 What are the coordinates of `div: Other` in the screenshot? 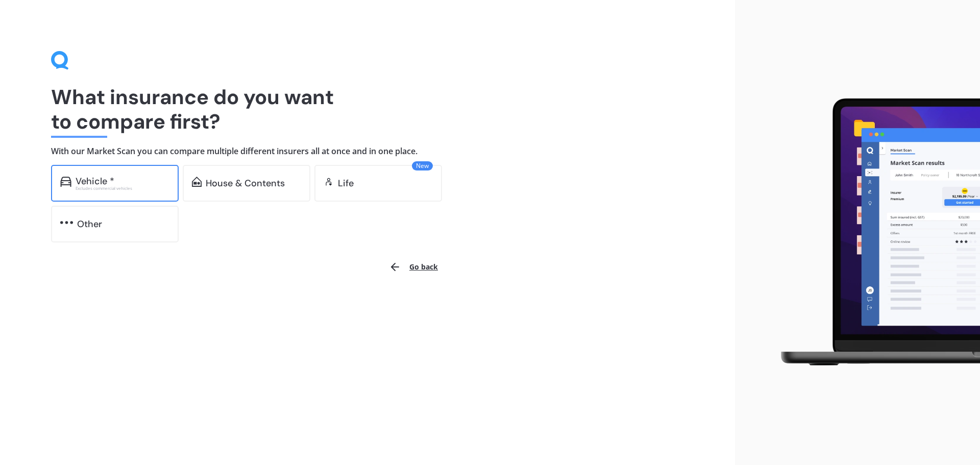 It's located at (89, 224).